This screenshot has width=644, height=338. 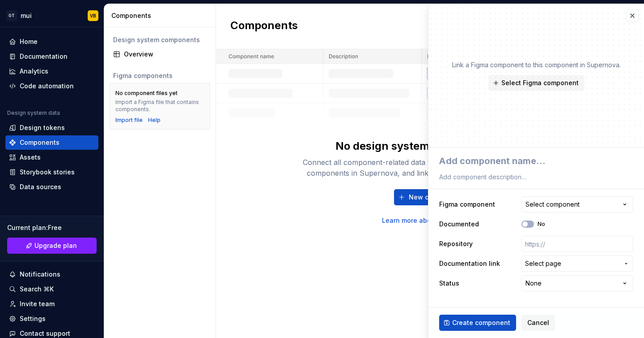 I want to click on a: Analytics, so click(x=52, y=71).